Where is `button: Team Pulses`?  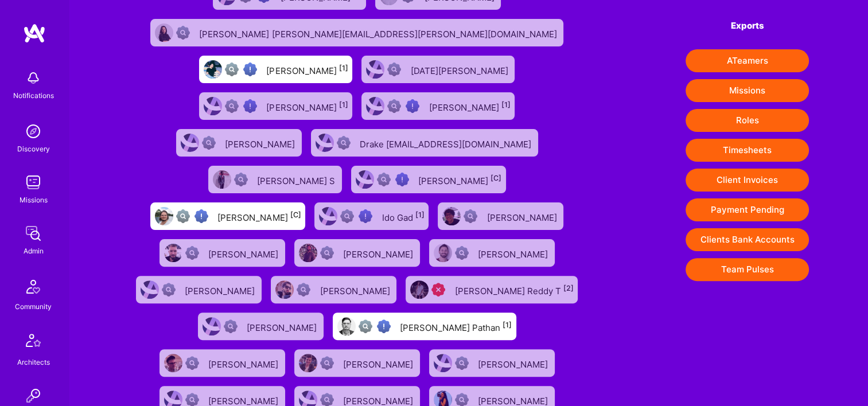
button: Team Pulses is located at coordinates (747, 270).